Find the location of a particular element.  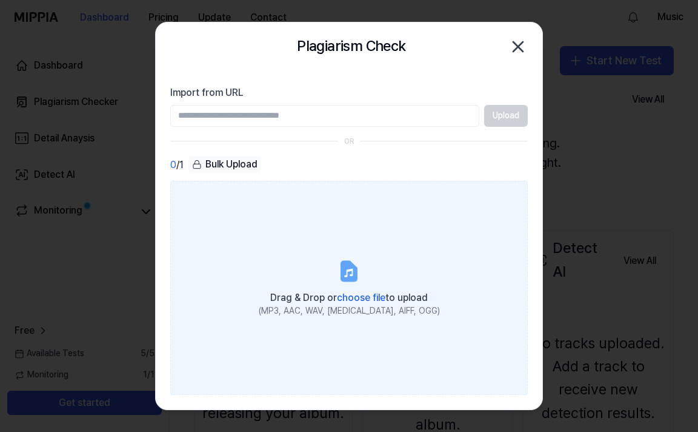

span: choose file is located at coordinates (361, 297).